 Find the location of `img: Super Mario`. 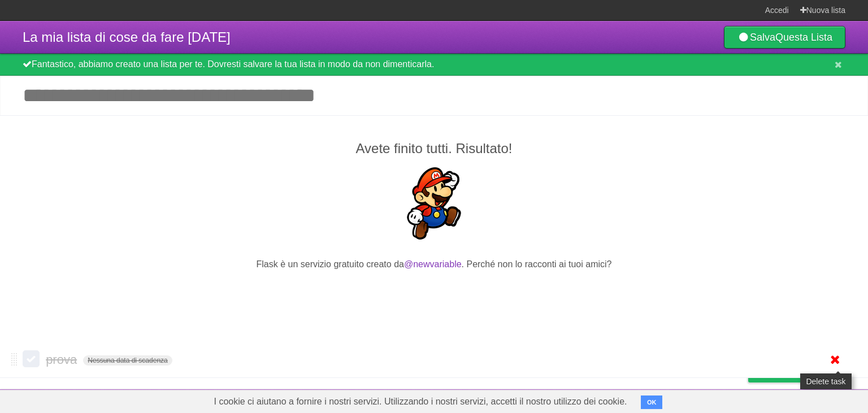

img: Super Mario is located at coordinates (434, 204).